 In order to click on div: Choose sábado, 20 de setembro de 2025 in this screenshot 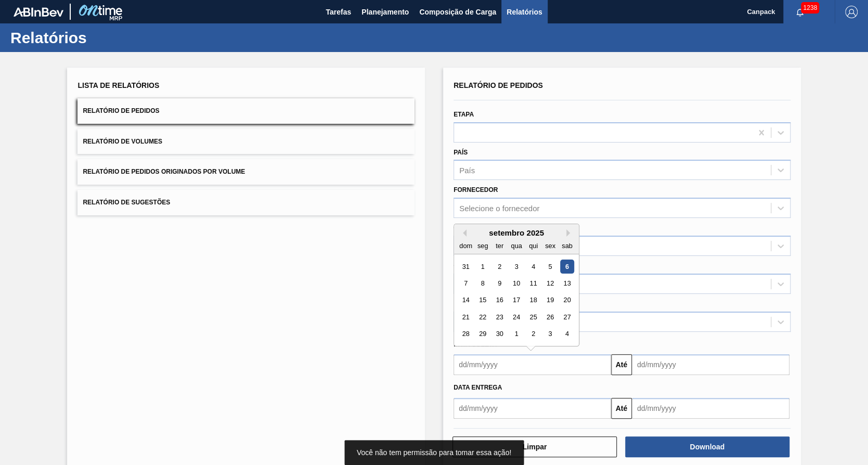, I will do `click(567, 301)`.